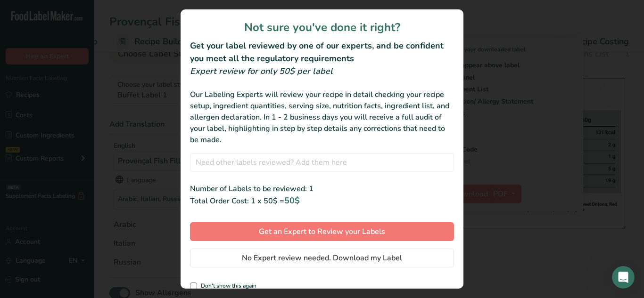 The width and height of the screenshot is (644, 298). What do you see at coordinates (322, 117) in the screenshot?
I see `div: Our Labeling Experts will review your recipe in detail checking your recipe setup, ingredient qua...` at bounding box center [322, 117].